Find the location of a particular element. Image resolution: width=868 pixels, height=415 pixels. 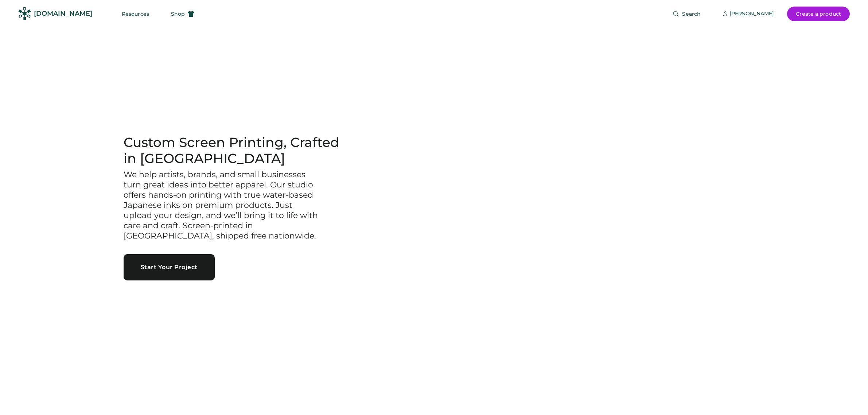

img: Rendered Logo - Screens is located at coordinates (25, 14).